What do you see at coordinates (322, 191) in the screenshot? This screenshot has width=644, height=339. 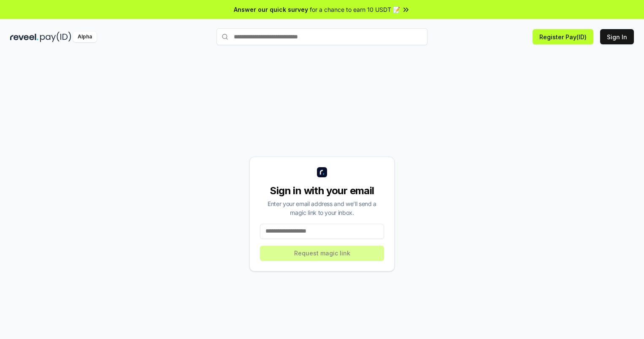 I see `div: Sign in with your email` at bounding box center [322, 191].